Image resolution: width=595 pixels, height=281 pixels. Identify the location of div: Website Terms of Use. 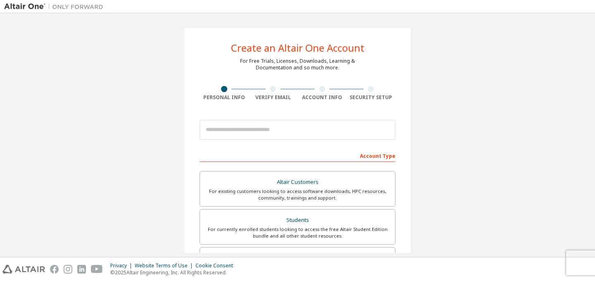
(165, 266).